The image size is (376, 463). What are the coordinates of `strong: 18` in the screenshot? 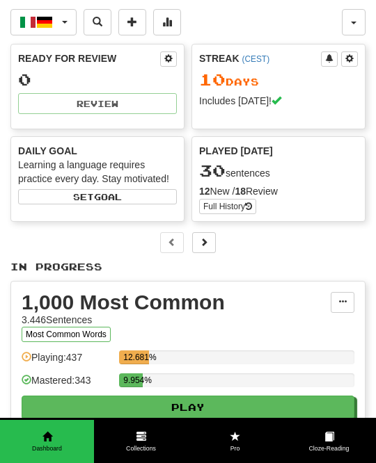 It's located at (240, 191).